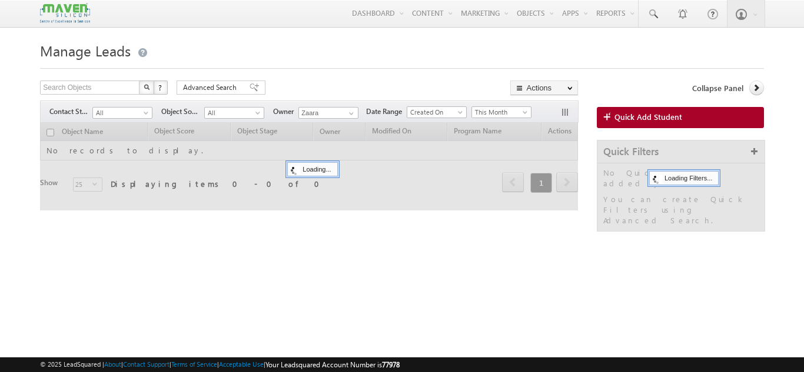  I want to click on a: This Month, so click(501, 112).